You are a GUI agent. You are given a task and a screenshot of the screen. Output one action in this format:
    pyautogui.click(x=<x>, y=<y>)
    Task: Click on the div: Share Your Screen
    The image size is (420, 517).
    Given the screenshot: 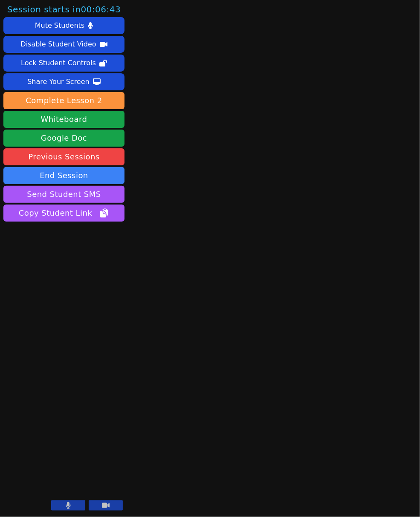 What is the action you would take?
    pyautogui.click(x=58, y=82)
    